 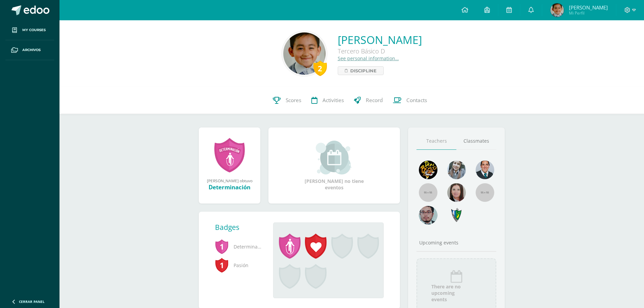 What do you see at coordinates (456, 192) in the screenshot?
I see `img: 67c3d6f6ad1c930a517675cdc903f95f.png` at bounding box center [456, 192].